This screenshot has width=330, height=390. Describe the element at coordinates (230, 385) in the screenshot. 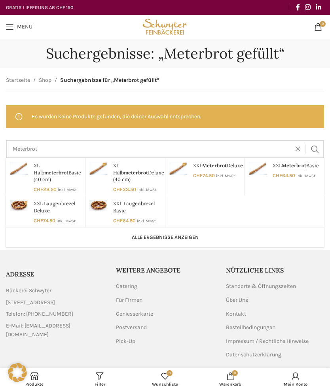

I see `span: Warenkorb` at that location.